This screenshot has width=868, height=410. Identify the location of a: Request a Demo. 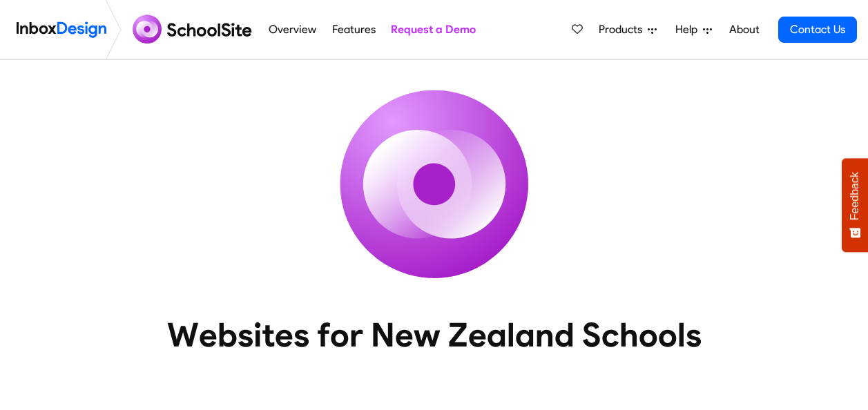
(433, 30).